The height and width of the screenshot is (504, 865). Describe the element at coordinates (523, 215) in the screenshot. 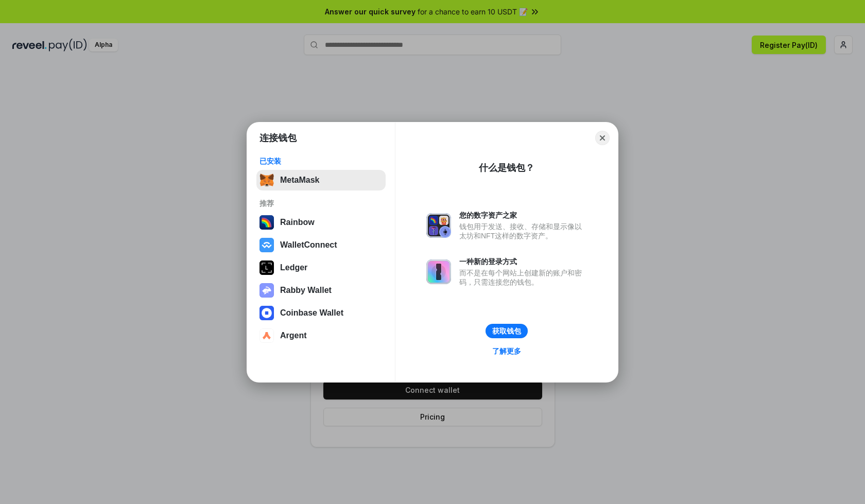

I see `div: 您的数字资产之家` at that location.